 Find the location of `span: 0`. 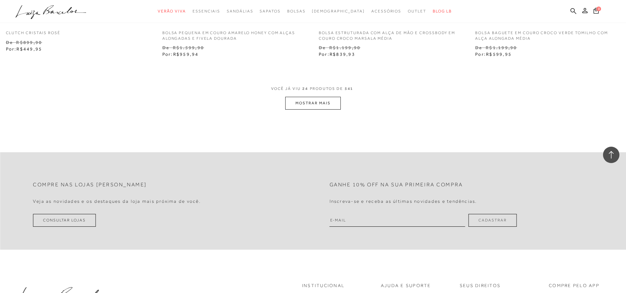

span: 0 is located at coordinates (598, 9).